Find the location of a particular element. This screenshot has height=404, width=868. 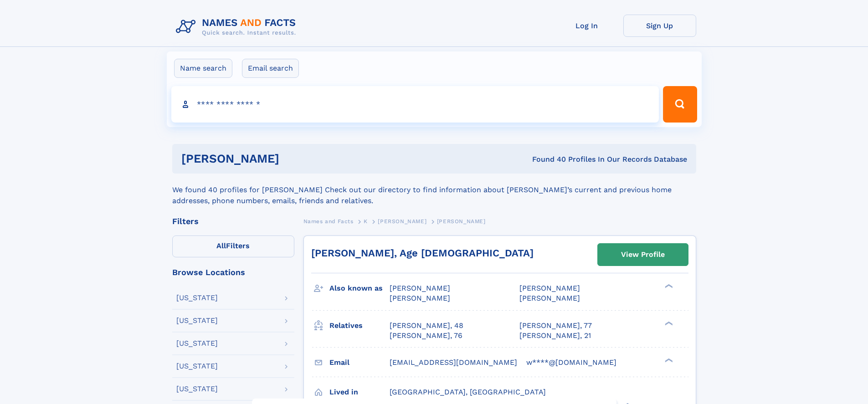

img: Logo Names and Facts is located at coordinates (237, 27).